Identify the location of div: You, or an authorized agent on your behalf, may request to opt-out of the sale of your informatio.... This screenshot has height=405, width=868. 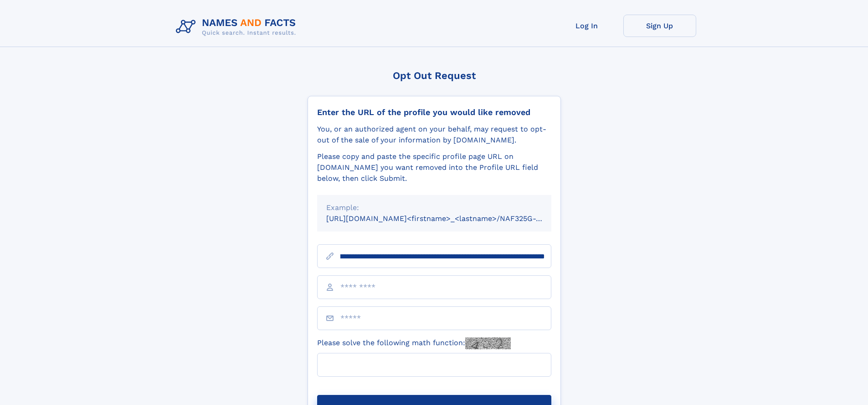
(434, 135).